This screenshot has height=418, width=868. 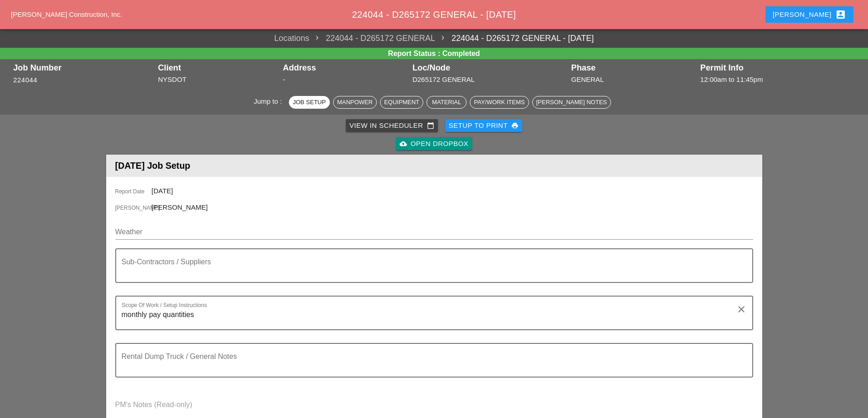 I want to click on button: Setup to Print, so click(x=484, y=126).